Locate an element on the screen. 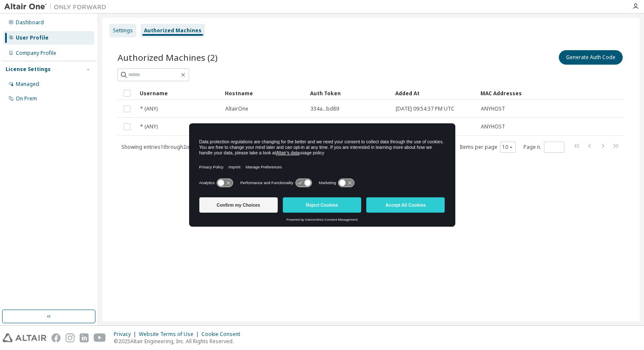 The height and width of the screenshot is (350, 644). div: Authorized Machines is located at coordinates (172, 31).